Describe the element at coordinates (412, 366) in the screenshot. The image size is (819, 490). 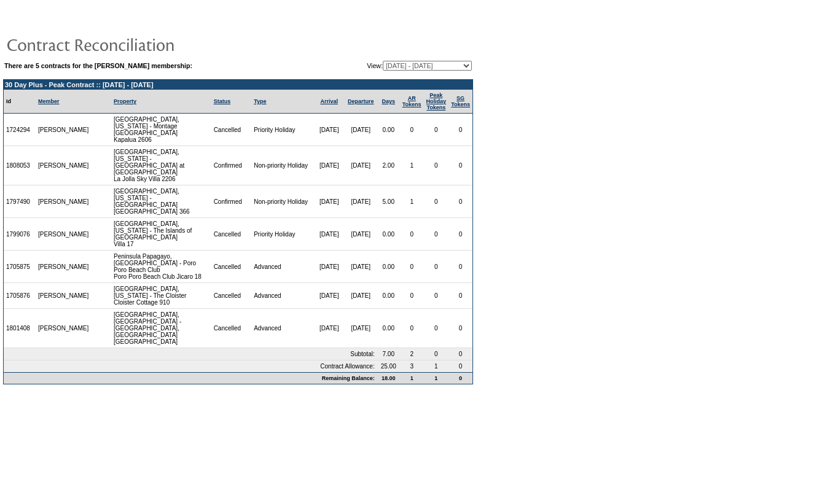
I see `td: 3` at that location.